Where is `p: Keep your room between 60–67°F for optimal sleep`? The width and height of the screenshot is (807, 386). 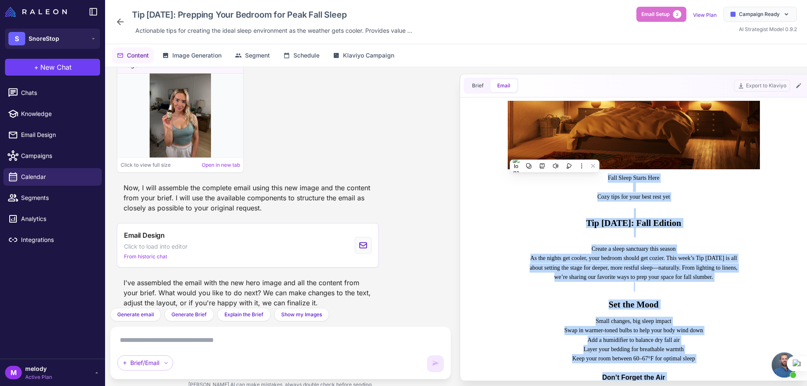 p: Keep your room between 60–67°F for optimal sleep is located at coordinates (160, 258).